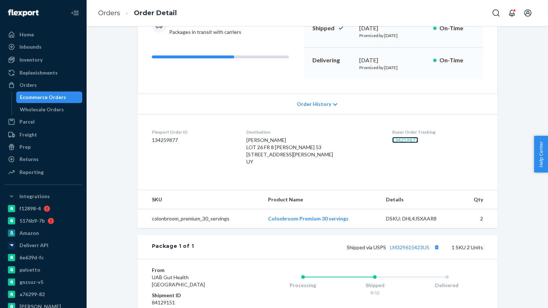  What do you see at coordinates (155, 13) in the screenshot?
I see `a: Order Detail` at bounding box center [155, 13].